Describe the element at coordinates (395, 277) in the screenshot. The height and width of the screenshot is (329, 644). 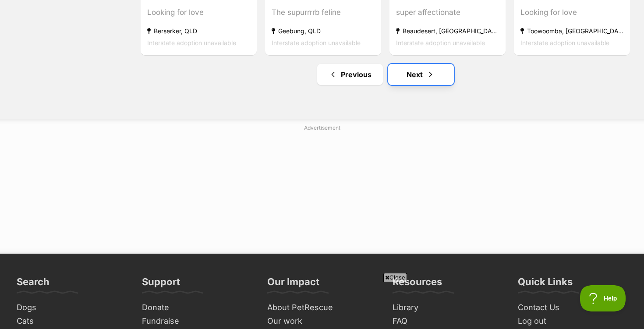
I see `span: Close` at that location.